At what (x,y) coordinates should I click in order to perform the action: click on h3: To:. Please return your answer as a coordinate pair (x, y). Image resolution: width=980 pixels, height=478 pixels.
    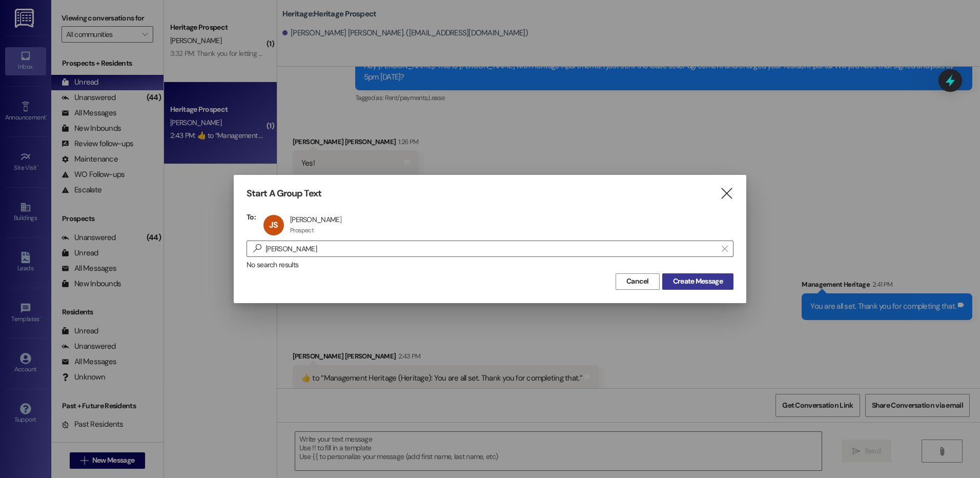
    Looking at the image, I should click on (251, 217).